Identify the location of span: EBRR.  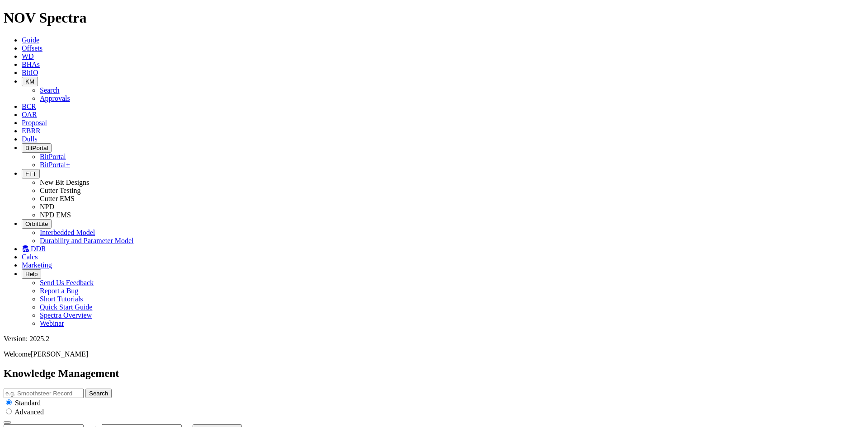
(31, 131).